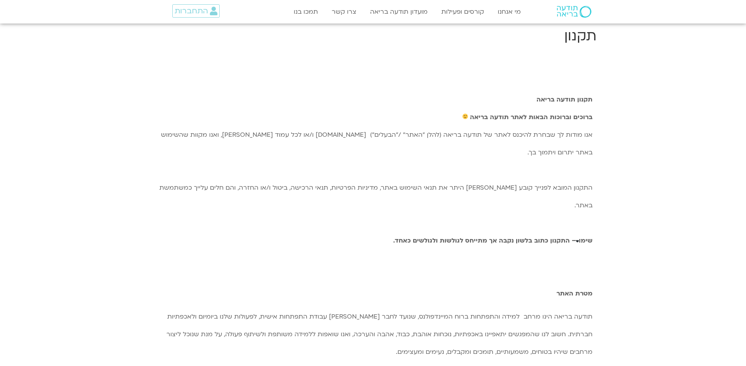 The image size is (746, 366). I want to click on a: מועדון תודעה בריאה, so click(399, 12).